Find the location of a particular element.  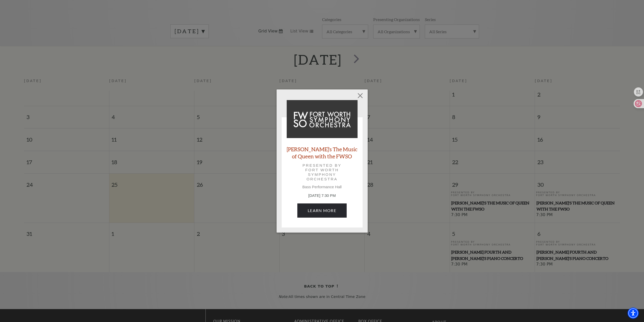

p: Bass Performance Hall is located at coordinates (322, 187).